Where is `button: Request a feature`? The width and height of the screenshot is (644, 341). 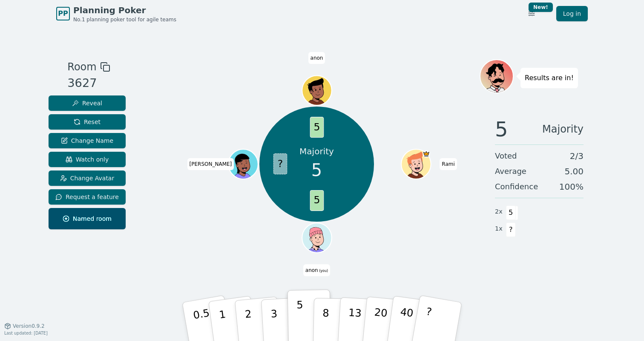
button: Request a feature is located at coordinates (87, 197).